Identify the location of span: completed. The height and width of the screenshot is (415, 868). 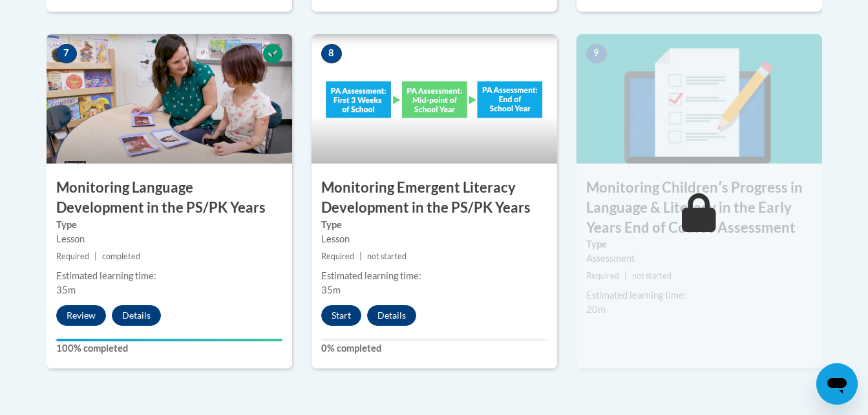
(121, 256).